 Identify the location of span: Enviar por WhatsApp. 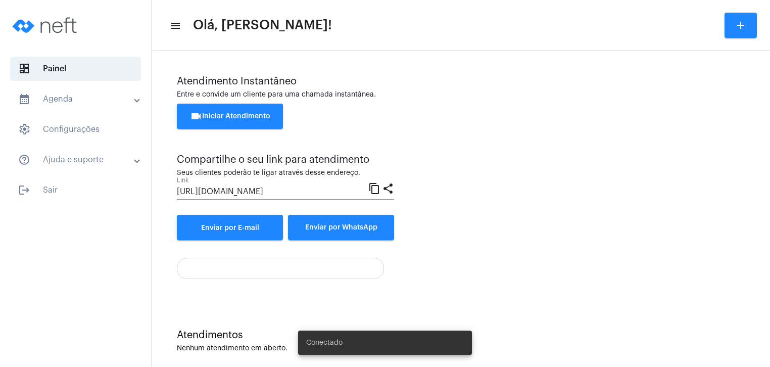
(341, 227).